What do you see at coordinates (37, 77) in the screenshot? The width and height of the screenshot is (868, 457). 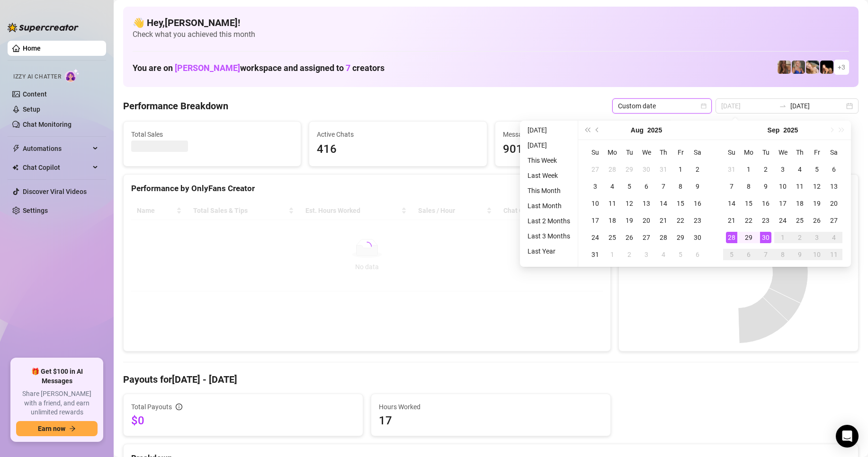 I see `span: Izzy AI Chatter` at bounding box center [37, 77].